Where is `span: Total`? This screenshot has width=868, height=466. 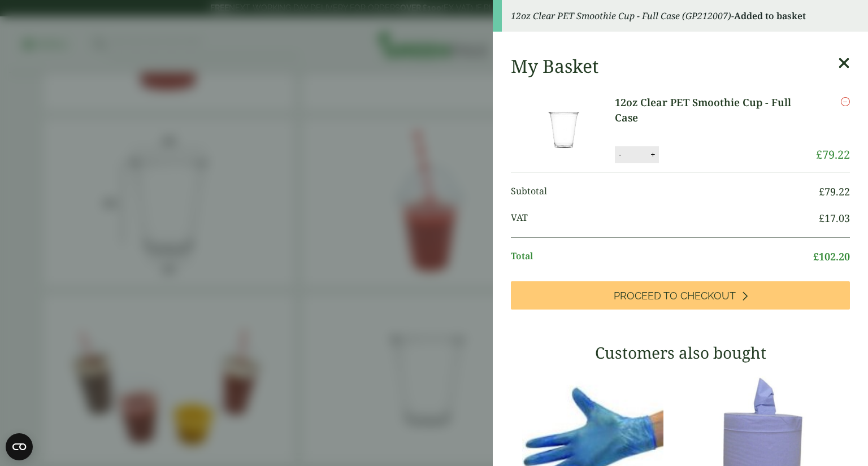 span: Total is located at coordinates (662, 257).